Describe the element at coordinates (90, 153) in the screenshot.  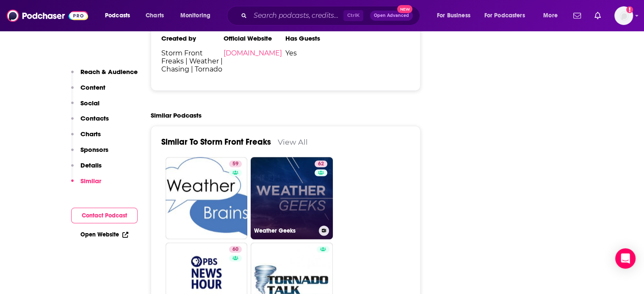
I see `button: Sponsors` at that location.